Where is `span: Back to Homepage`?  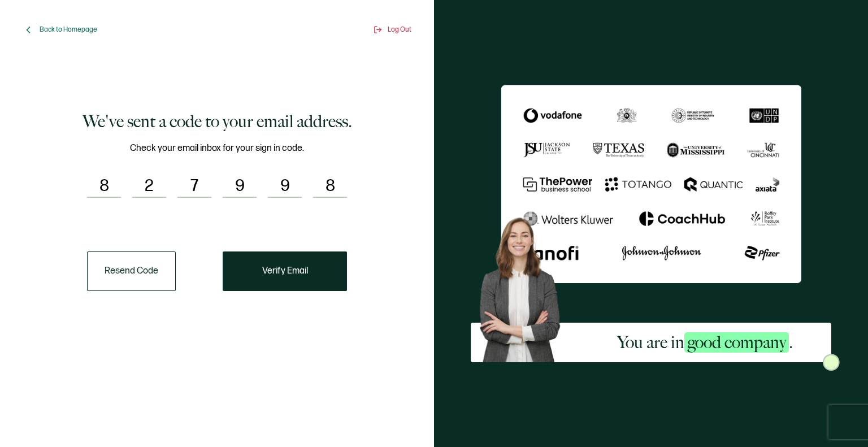
span: Back to Homepage is located at coordinates (68, 30).